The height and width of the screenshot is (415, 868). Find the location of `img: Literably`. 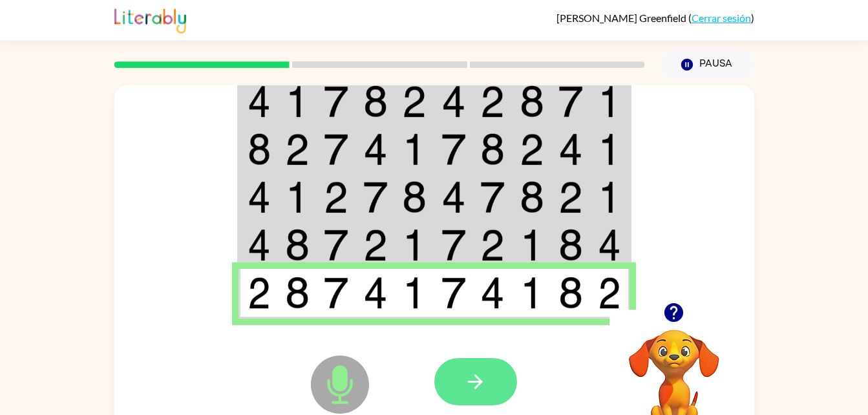

img: Literably is located at coordinates (150, 19).